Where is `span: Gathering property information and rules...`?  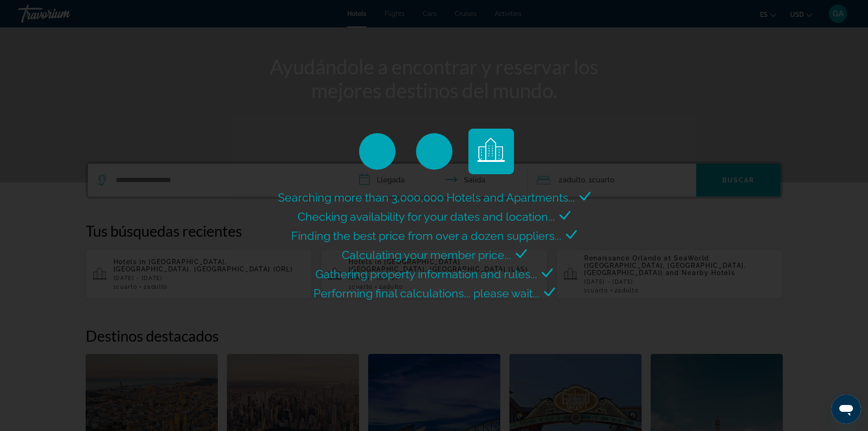
span: Gathering property information and rules... is located at coordinates (426, 274).